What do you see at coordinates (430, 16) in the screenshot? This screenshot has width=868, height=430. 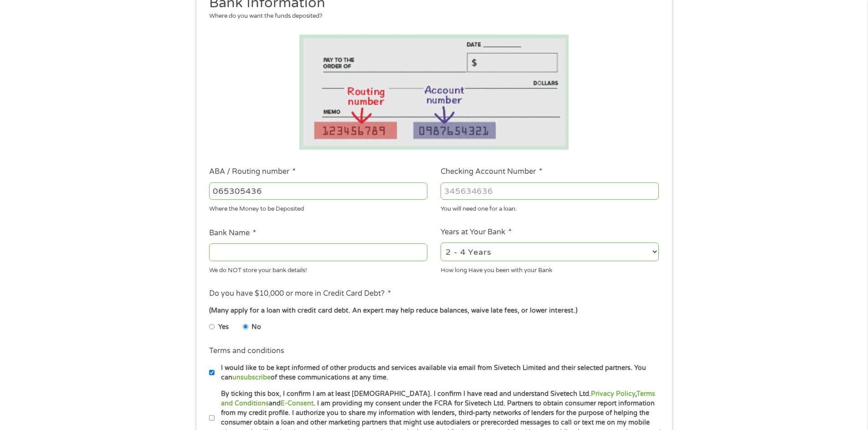 I see `div: Where do you want the funds deposited?` at bounding box center [430, 16].